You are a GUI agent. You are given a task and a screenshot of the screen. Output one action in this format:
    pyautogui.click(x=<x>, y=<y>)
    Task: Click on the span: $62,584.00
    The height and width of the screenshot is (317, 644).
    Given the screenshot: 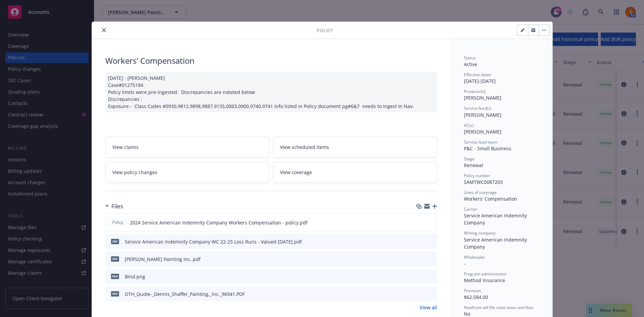 What is the action you would take?
    pyautogui.click(x=476, y=297)
    